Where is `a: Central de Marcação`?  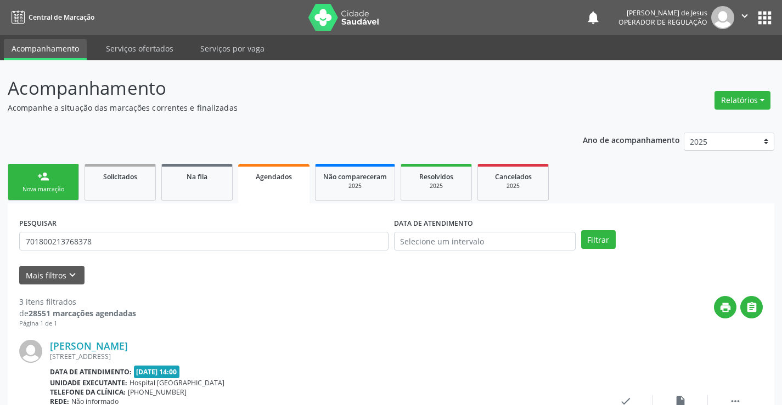
a: Central de Marcação is located at coordinates (51, 17).